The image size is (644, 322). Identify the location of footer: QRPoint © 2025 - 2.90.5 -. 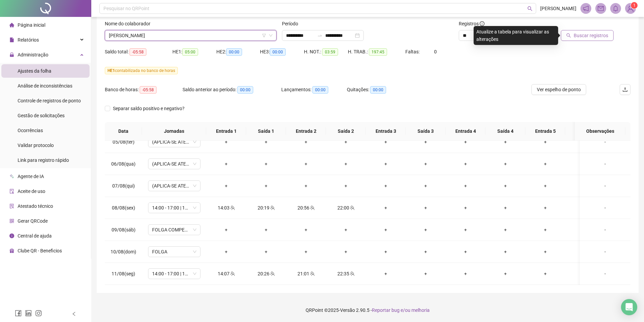
(367, 310).